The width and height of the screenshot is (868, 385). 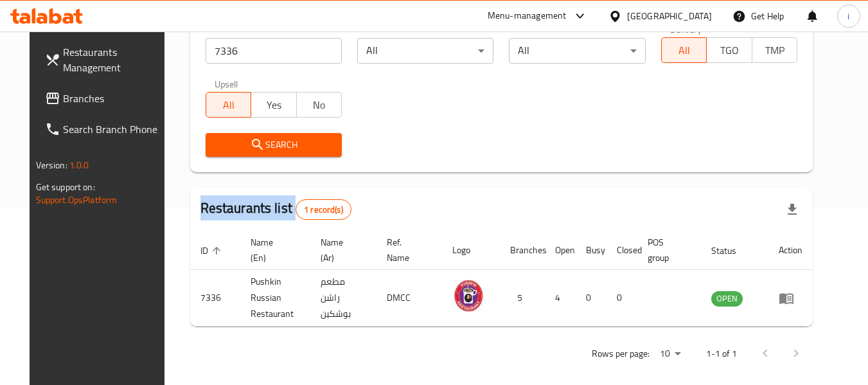 What do you see at coordinates (790, 298) in the screenshot?
I see `div: Menu` at bounding box center [790, 298].